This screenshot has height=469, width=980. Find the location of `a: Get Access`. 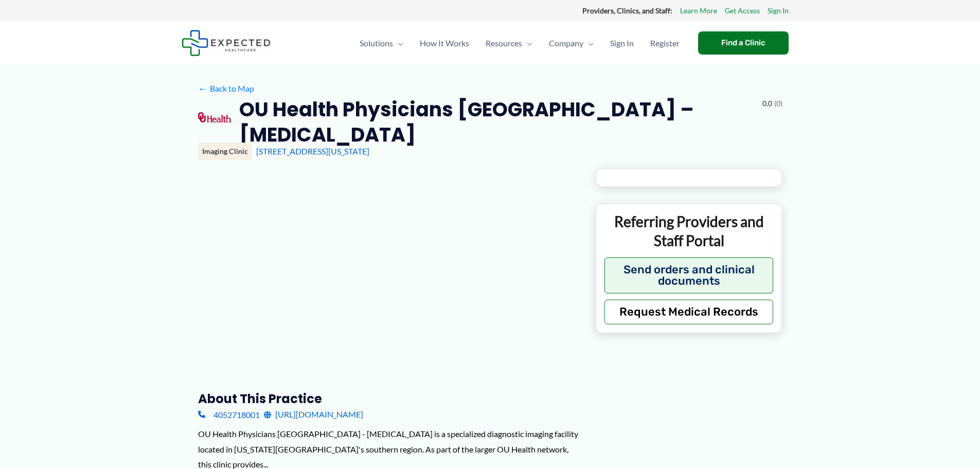

a: Get Access is located at coordinates (742, 11).